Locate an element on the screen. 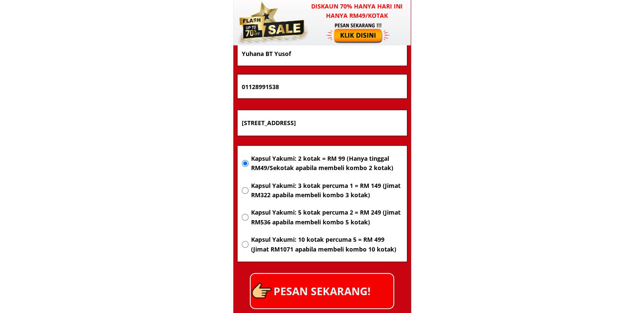  input: Alamat is located at coordinates (322, 123).